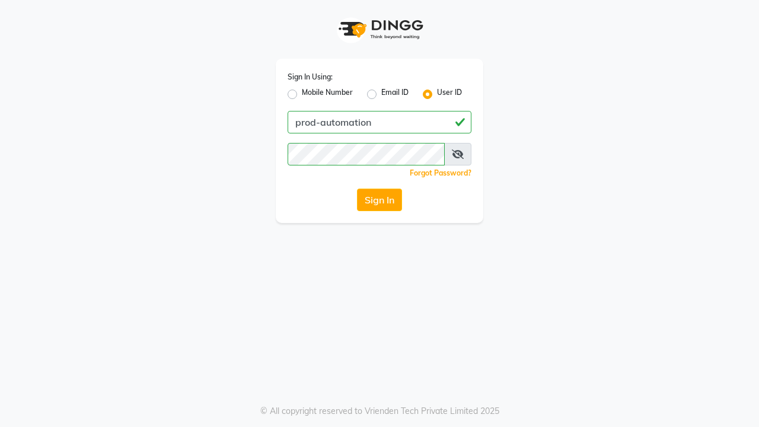 This screenshot has height=427, width=759. I want to click on label: Sign In Using:, so click(310, 77).